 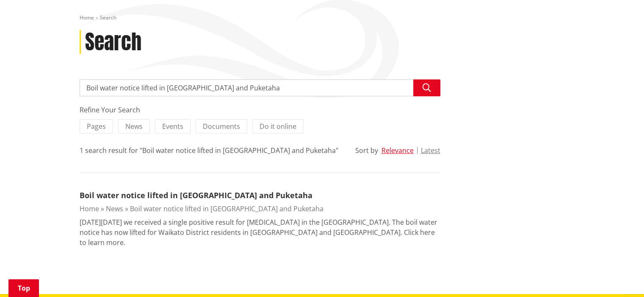 What do you see at coordinates (431, 151) in the screenshot?
I see `button: Latest` at bounding box center [431, 151].